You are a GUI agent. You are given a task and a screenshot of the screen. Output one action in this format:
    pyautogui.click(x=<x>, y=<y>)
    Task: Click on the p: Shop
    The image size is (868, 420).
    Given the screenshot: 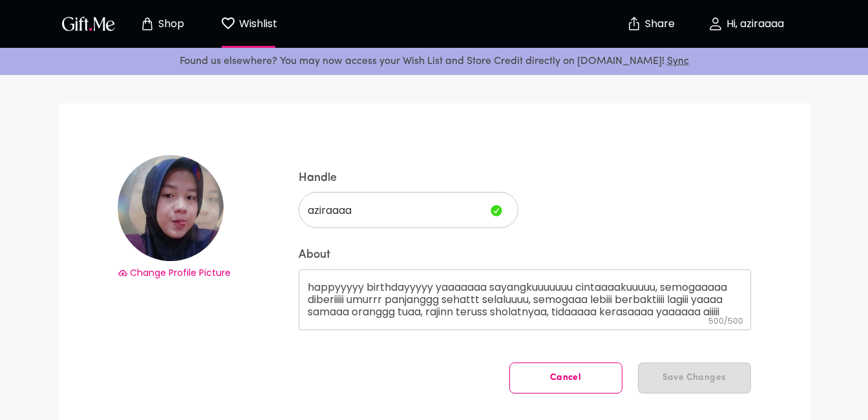 What is the action you would take?
    pyautogui.click(x=169, y=24)
    